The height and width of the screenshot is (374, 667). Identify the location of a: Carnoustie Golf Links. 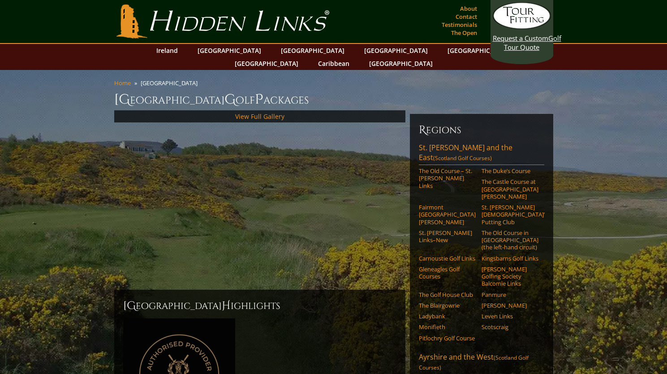
(447, 258).